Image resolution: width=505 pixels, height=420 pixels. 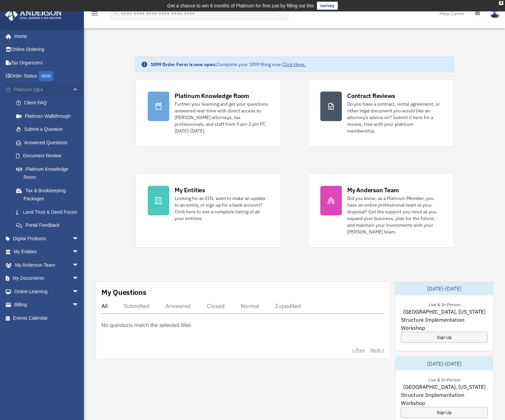 What do you see at coordinates (240, 6) in the screenshot?
I see `div: Get a chance to win 6 months of Platinum for free just by filling out this` at bounding box center [240, 6].